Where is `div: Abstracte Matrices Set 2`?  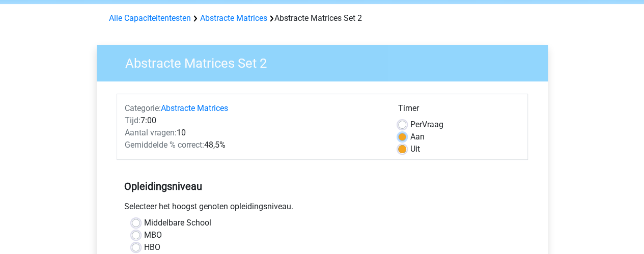 div: Abstracte Matrices Set 2 is located at coordinates (322, 19).